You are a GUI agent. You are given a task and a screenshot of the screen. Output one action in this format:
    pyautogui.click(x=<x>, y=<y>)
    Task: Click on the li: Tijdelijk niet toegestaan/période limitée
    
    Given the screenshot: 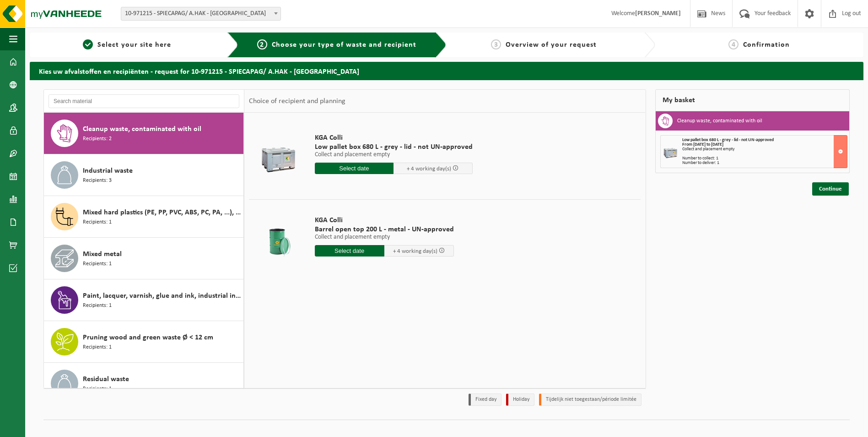 What is the action you would take?
    pyautogui.click(x=590, y=400)
    